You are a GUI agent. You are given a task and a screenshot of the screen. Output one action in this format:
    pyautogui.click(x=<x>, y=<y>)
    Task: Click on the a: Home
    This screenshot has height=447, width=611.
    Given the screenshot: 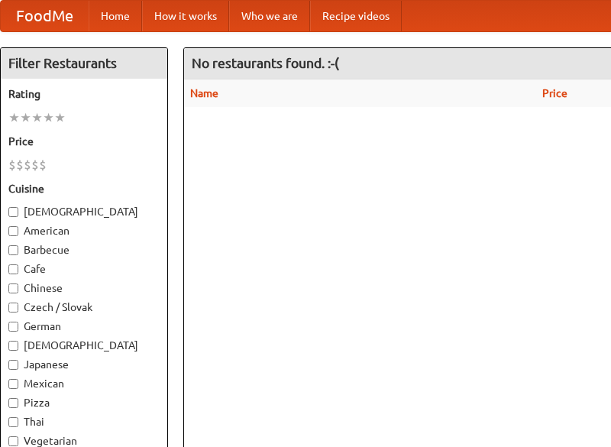 What is the action you would take?
    pyautogui.click(x=115, y=16)
    